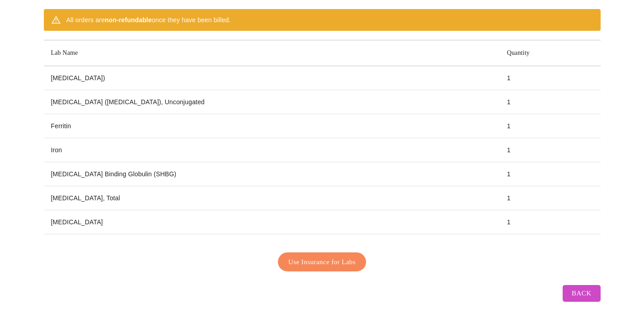 This screenshot has width=644, height=319. What do you see at coordinates (272, 150) in the screenshot?
I see `td: Iron` at bounding box center [272, 150].